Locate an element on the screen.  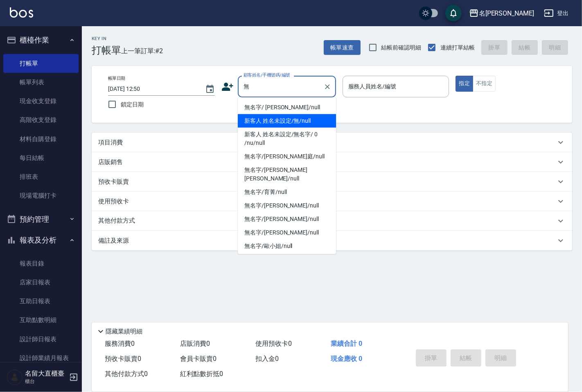
p: 預收卡販賣 is located at coordinates (113, 182).